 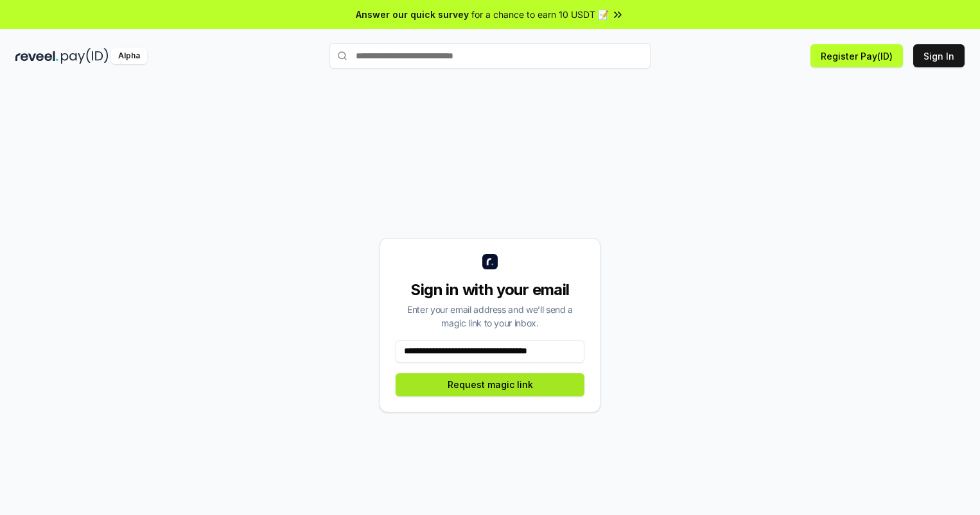 What do you see at coordinates (490, 262) in the screenshot?
I see `img: logo_small` at bounding box center [490, 262].